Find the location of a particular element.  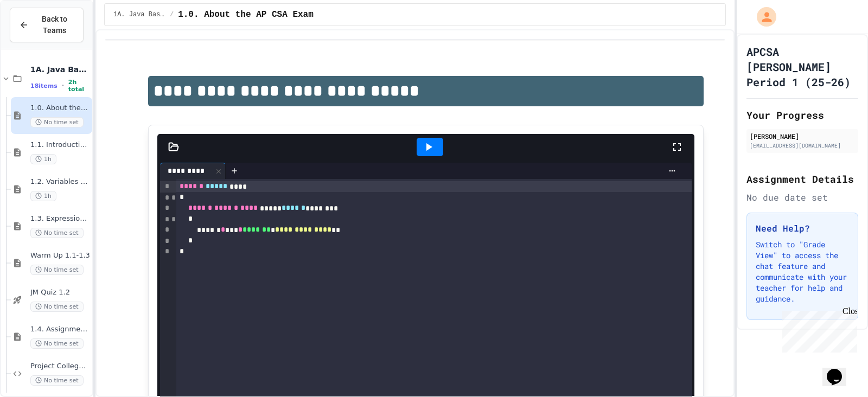

span: JM Quiz 1.2 is located at coordinates (60, 292).